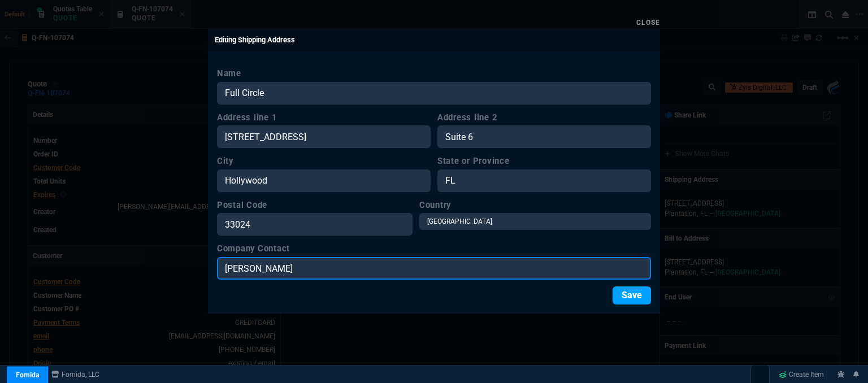 This screenshot has height=383, width=868. I want to click on label: Postal Code, so click(315, 205).